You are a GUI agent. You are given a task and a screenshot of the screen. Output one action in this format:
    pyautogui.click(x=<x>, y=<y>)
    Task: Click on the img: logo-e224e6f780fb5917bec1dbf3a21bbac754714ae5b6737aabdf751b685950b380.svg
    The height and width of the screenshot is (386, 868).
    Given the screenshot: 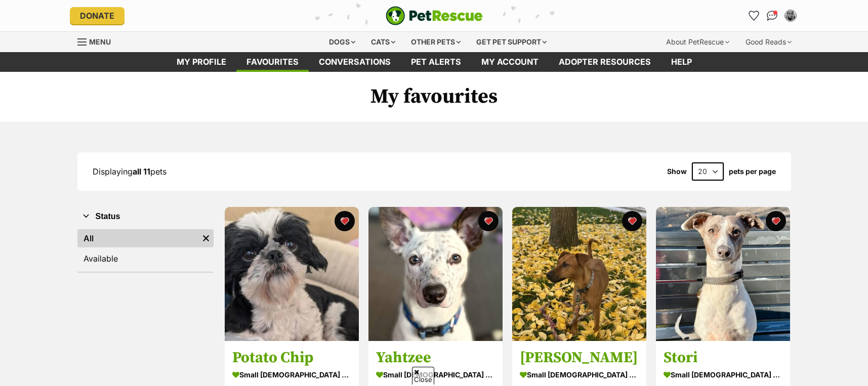 What is the action you would take?
    pyautogui.click(x=434, y=15)
    